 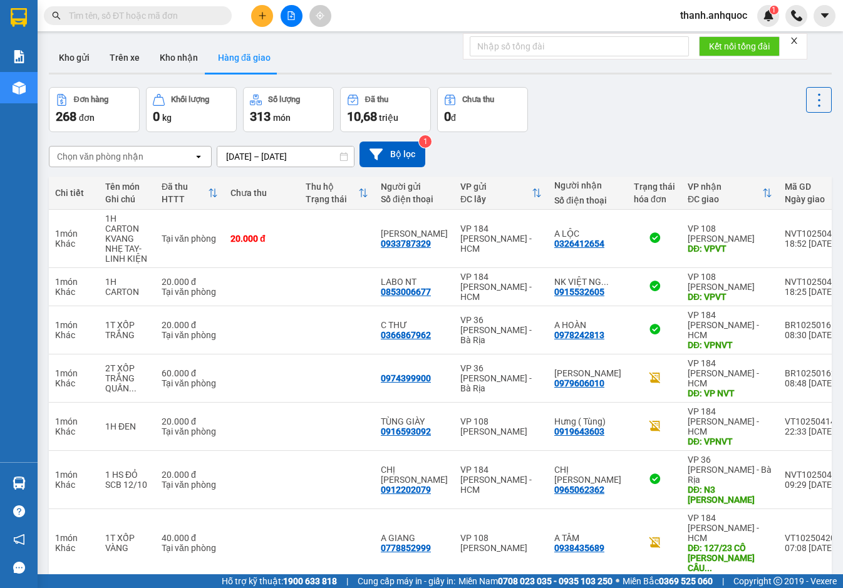 What do you see at coordinates (127, 475) in the screenshot?
I see `div: 1 HS ĐỎ` at bounding box center [127, 475].